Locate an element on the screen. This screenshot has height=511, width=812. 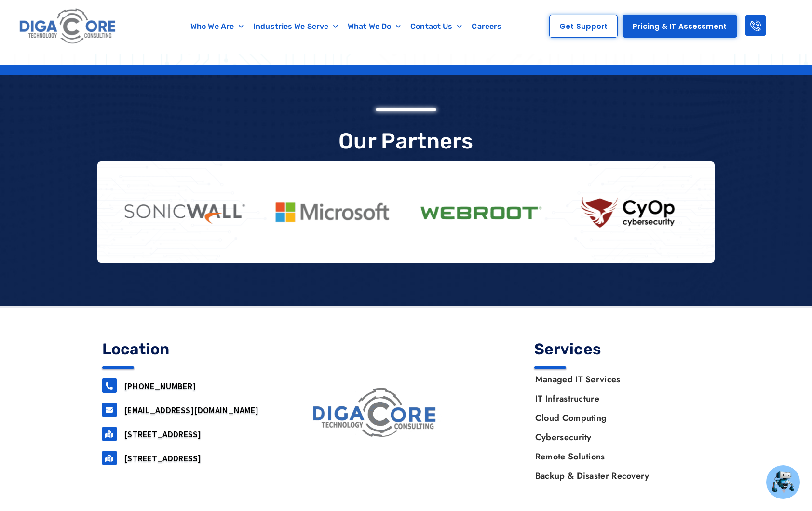
span: Get Support is located at coordinates (583, 26).